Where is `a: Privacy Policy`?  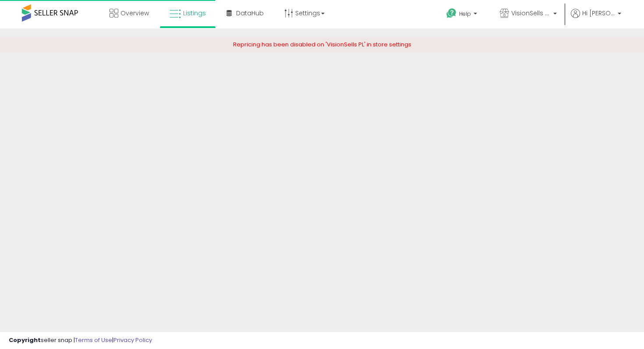 a: Privacy Policy is located at coordinates (133, 340).